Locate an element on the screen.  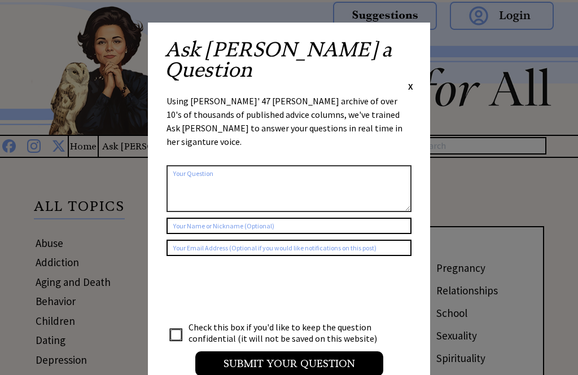
span: X is located at coordinates (410, 86).